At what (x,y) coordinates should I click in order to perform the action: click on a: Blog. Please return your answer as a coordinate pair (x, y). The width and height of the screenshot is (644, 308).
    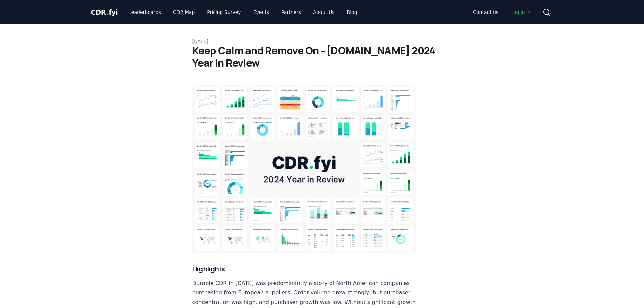
    Looking at the image, I should click on (352, 12).